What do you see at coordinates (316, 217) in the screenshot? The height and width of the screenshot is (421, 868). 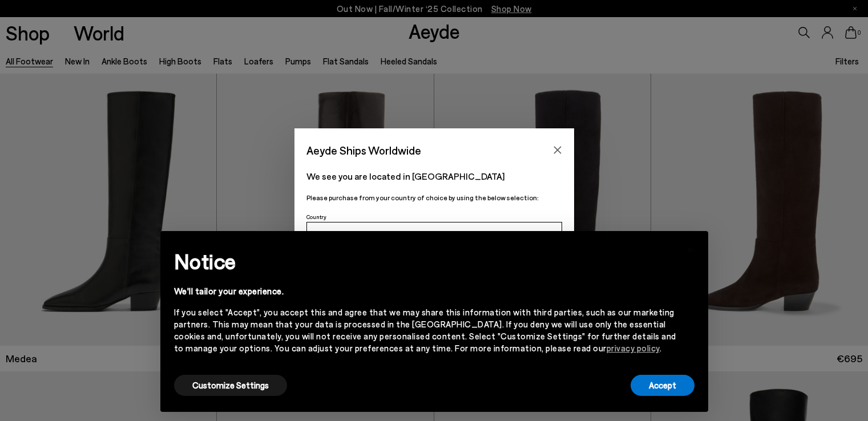 I see `span: Country` at bounding box center [316, 217].